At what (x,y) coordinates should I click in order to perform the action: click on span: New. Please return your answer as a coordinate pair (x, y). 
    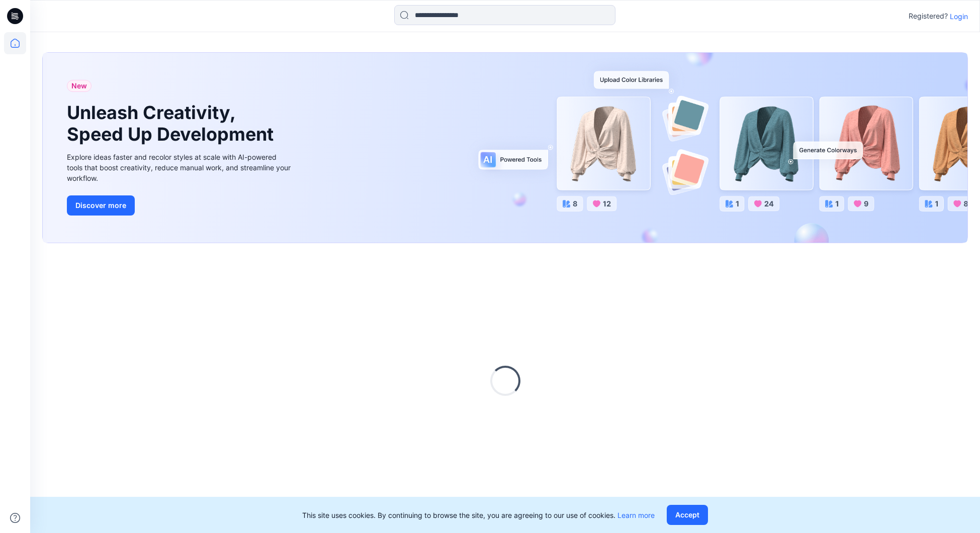
    Looking at the image, I should click on (79, 86).